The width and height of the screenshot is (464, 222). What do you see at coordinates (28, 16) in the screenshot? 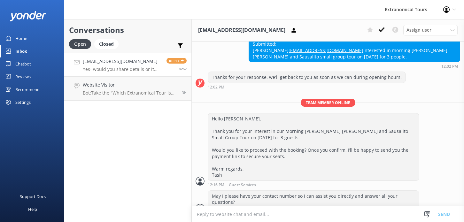
I see `img: yonder-white-logo.png` at bounding box center [28, 16].